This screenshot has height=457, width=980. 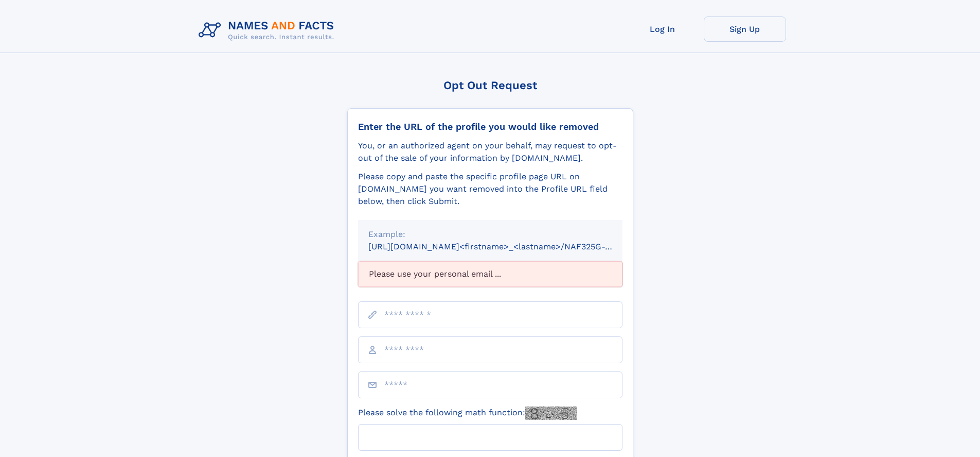 What do you see at coordinates (467, 413) in the screenshot?
I see `label: Please solve the following math function:` at bounding box center [467, 413].